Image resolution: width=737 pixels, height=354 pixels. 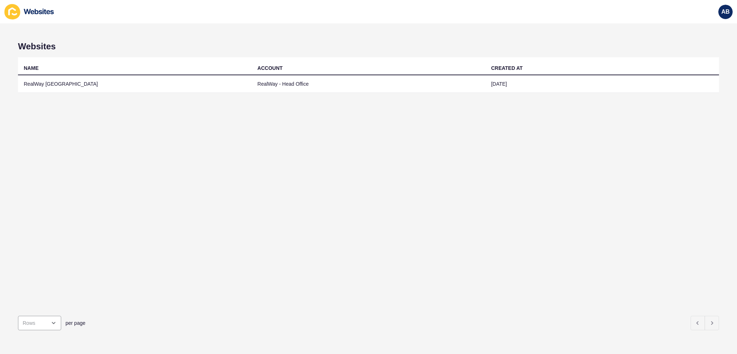 I want to click on div: CREATED AT, so click(x=507, y=68).